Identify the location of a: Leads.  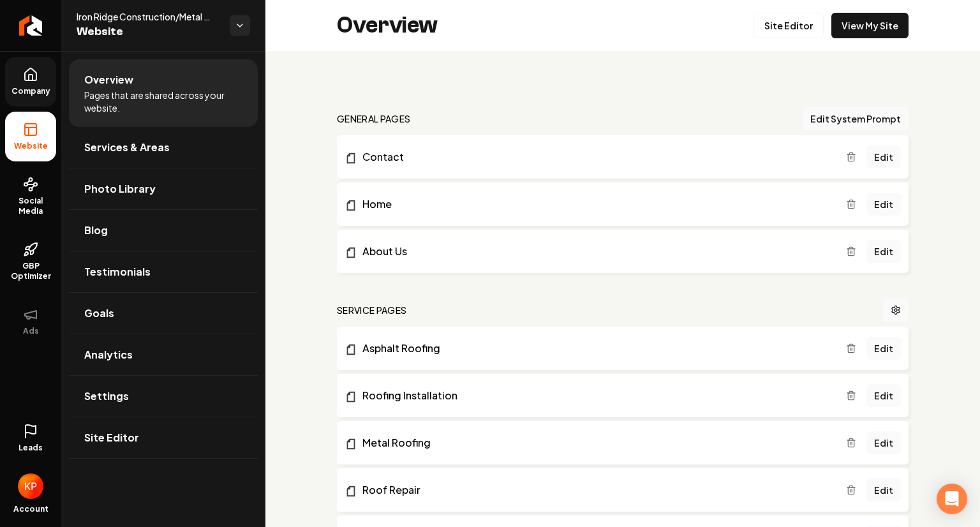
(31, 439).